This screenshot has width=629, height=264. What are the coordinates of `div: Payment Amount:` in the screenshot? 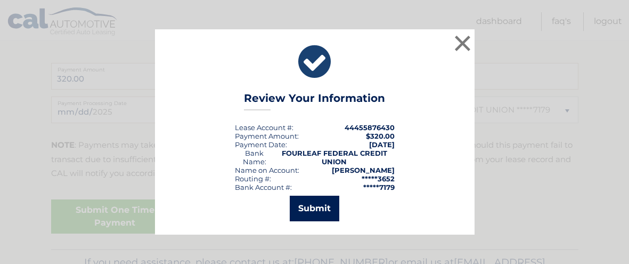 It's located at (267, 136).